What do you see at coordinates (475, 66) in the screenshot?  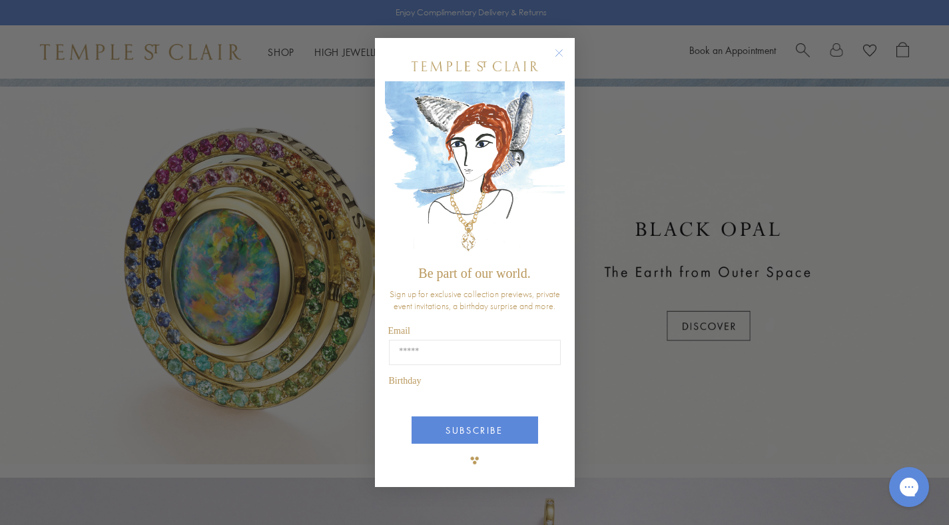 I see `img: Temple St. Clair` at bounding box center [475, 66].